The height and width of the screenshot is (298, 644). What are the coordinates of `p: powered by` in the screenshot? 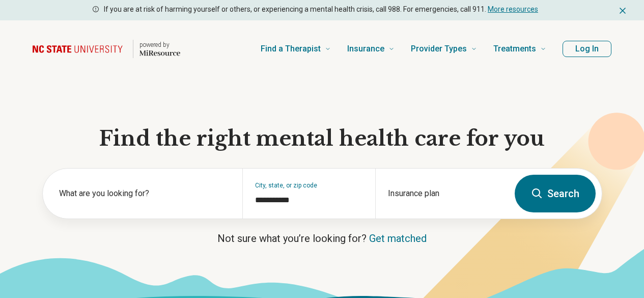 It's located at (160, 45).